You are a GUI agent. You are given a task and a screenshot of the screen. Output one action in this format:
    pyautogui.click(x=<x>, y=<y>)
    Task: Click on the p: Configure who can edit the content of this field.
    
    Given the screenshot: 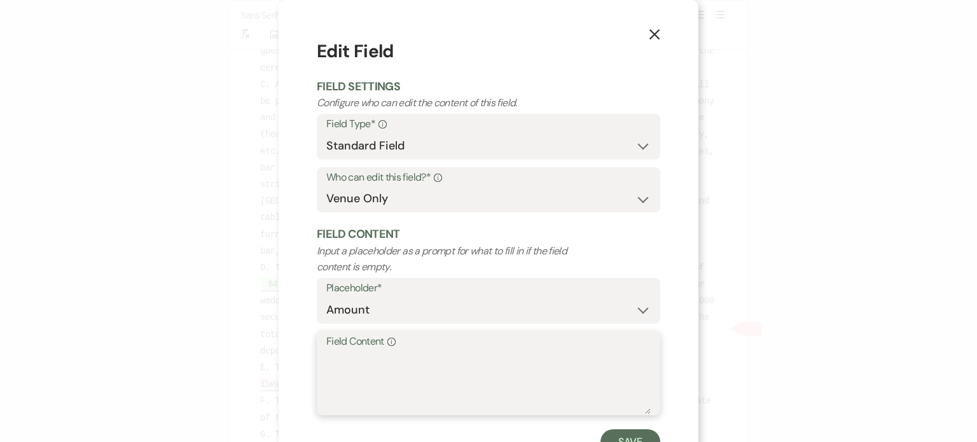 What is the action you would take?
    pyautogui.click(x=454, y=103)
    